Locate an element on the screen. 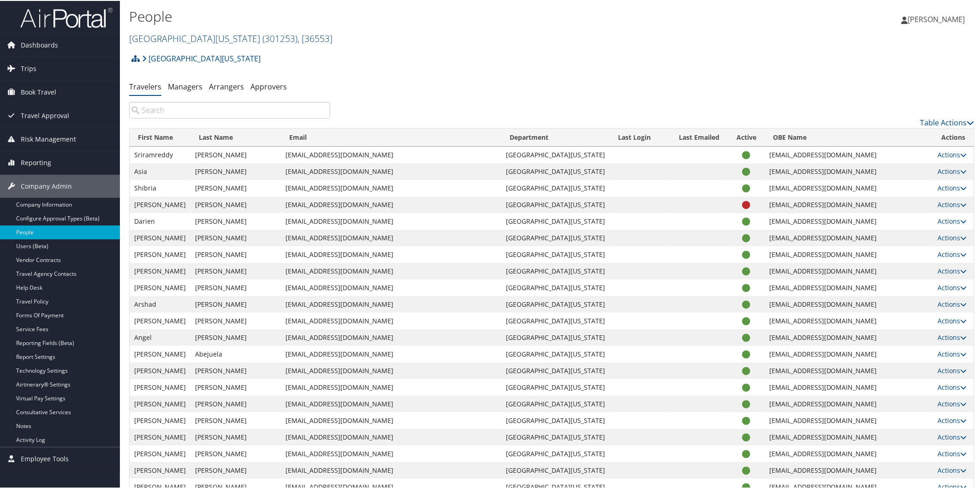  th: Last Emailed: activate to sort column ascending is located at coordinates (700, 136).